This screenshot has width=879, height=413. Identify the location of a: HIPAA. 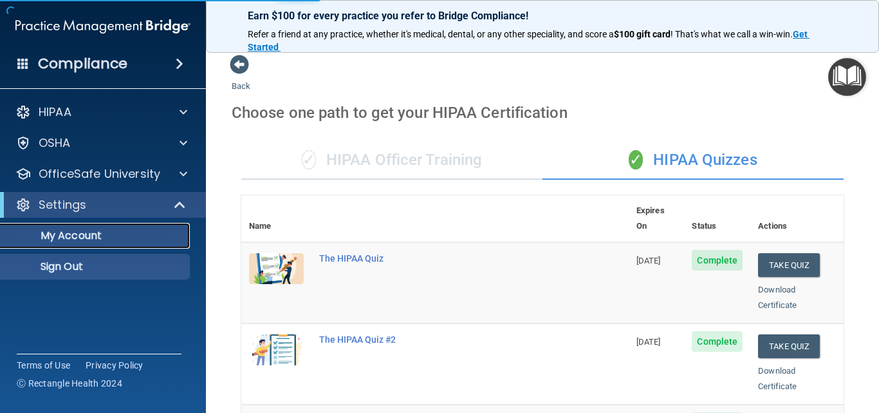
(101, 112).